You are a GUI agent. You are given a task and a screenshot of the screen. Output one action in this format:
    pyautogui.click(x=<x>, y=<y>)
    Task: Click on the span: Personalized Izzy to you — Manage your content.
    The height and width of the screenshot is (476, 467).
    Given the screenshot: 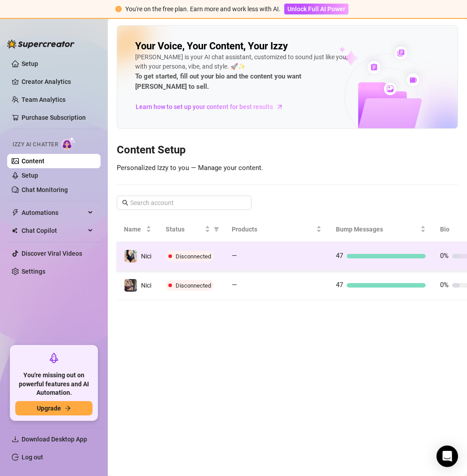 What is the action you would take?
    pyautogui.click(x=190, y=168)
    